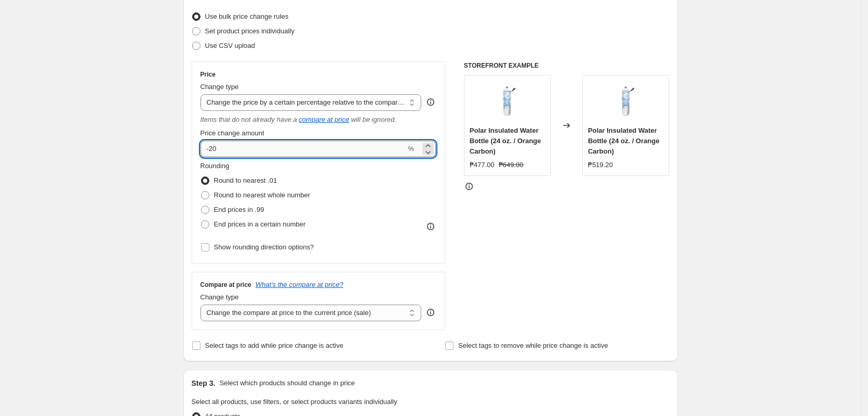 The width and height of the screenshot is (868, 416). Describe the element at coordinates (482, 165) in the screenshot. I see `div: ₱477.00` at that location.